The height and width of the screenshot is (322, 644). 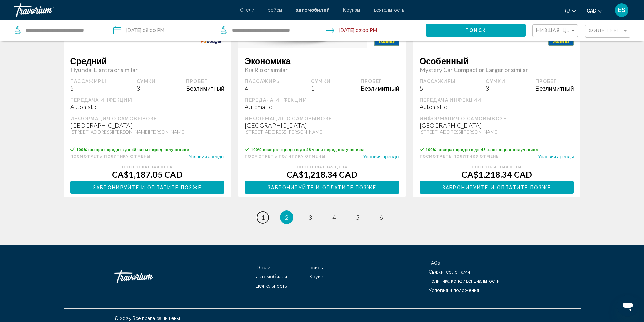 What do you see at coordinates (271, 277) in the screenshot?
I see `a: автомобилей` at bounding box center [271, 277].